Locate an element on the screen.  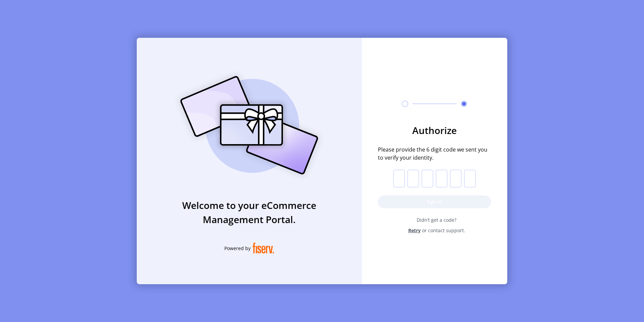
span: Powered by is located at coordinates (237, 248).